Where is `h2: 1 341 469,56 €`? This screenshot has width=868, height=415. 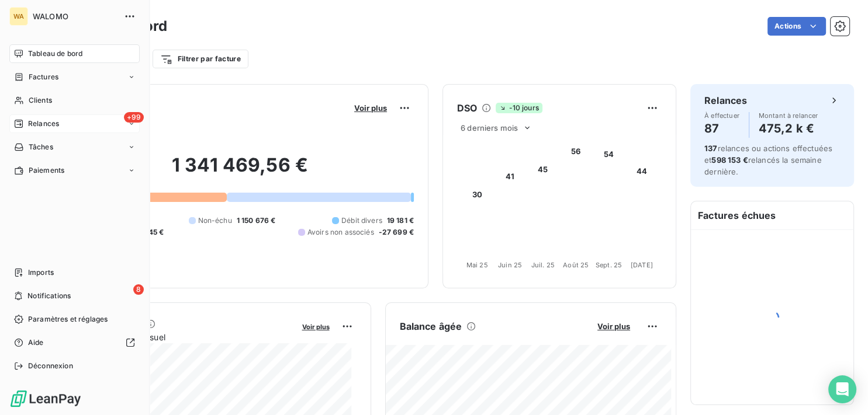
h2: 1 341 469,56 € is located at coordinates (240, 171).